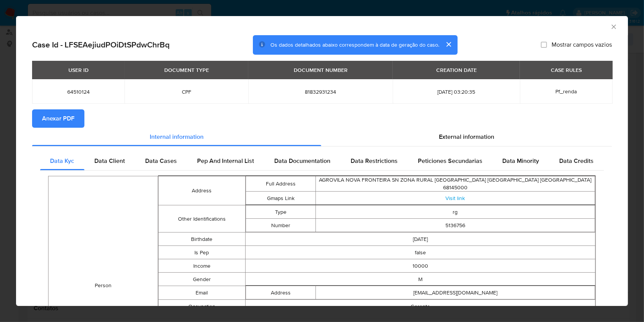 The height and width of the screenshot is (322, 644). I want to click on td: Full Address, so click(281, 184).